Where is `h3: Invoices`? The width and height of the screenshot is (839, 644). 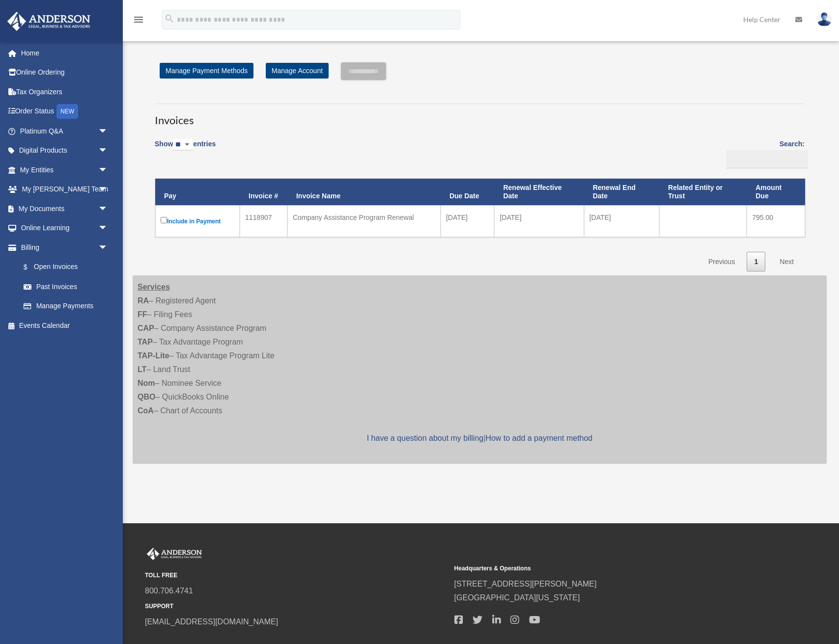 h3: Invoices is located at coordinates (479, 116).